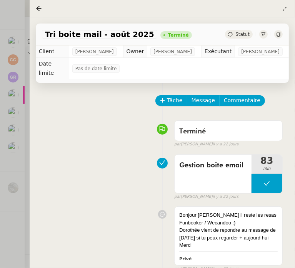 This screenshot has width=295, height=268. What do you see at coordinates (267, 168) in the screenshot?
I see `span: min` at bounding box center [267, 168].